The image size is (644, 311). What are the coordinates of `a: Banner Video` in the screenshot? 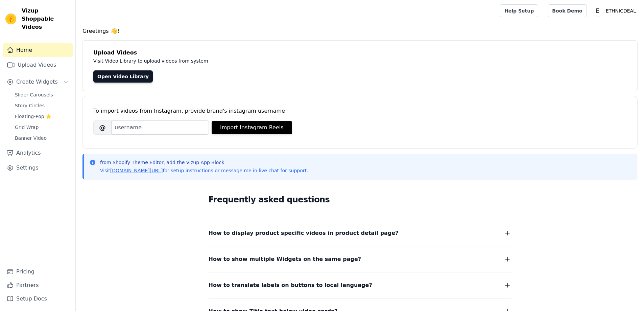 It's located at (41, 138).